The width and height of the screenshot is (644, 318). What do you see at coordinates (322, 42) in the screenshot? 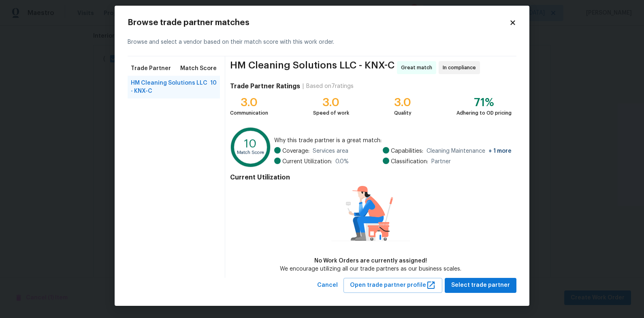
I see `div: Browse and select a vendor based on their match score with this work order.` at bounding box center [322, 42].